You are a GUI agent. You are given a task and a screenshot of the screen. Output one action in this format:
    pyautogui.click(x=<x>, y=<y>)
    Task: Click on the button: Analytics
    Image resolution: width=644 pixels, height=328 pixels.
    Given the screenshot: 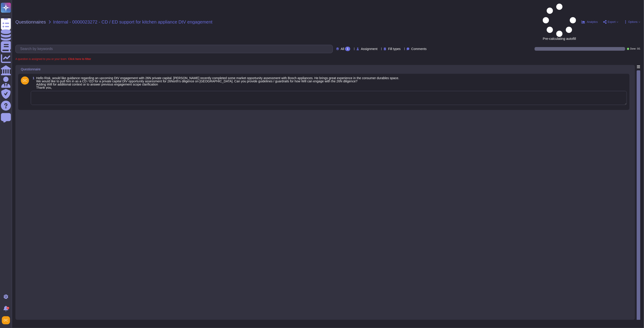 What is the action you would take?
    pyautogui.click(x=590, y=22)
    